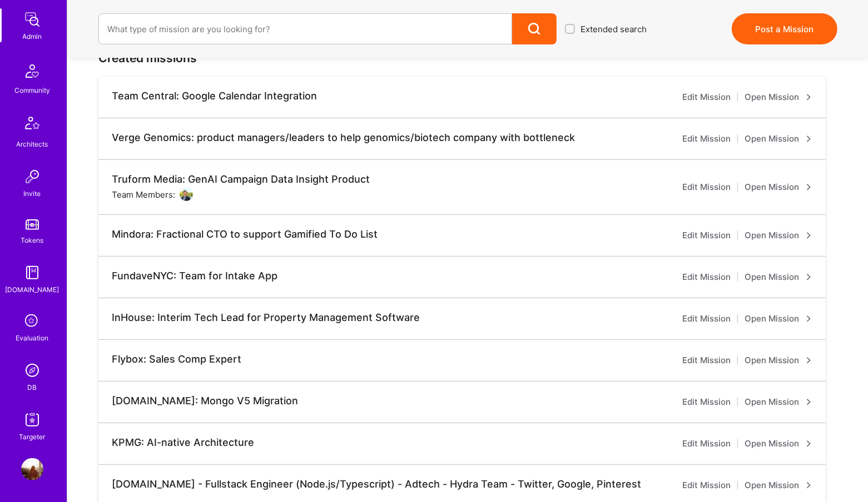 This screenshot has height=502, width=868. What do you see at coordinates (32, 125) in the screenshot?
I see `img: Architects` at bounding box center [32, 125].